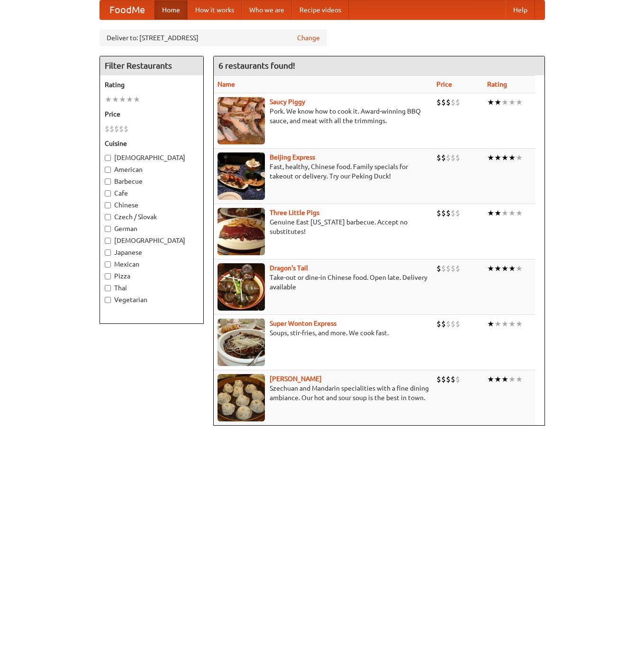 Image resolution: width=644 pixels, height=670 pixels. Describe the element at coordinates (152, 264) in the screenshot. I see `label: Mexican` at that location.